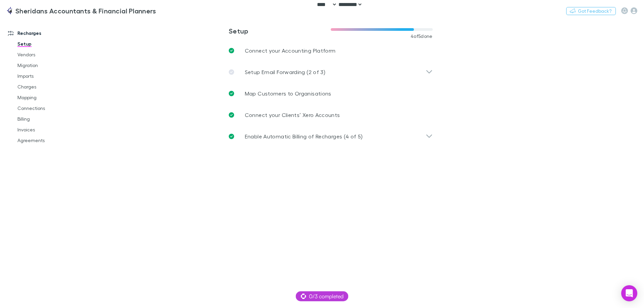 The width and height of the screenshot is (644, 308). I want to click on p: Setup Email Forwarding (2 of 3), so click(285, 72).